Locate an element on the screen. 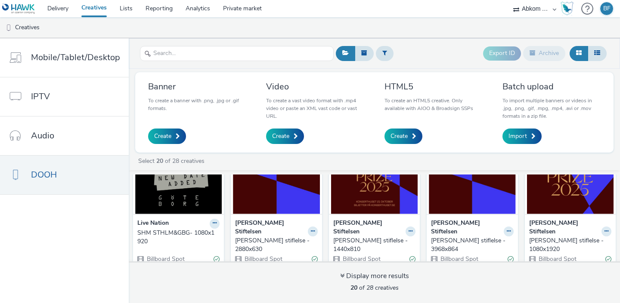 This screenshot has width=620, height=303. button: Archive is located at coordinates (544, 53).